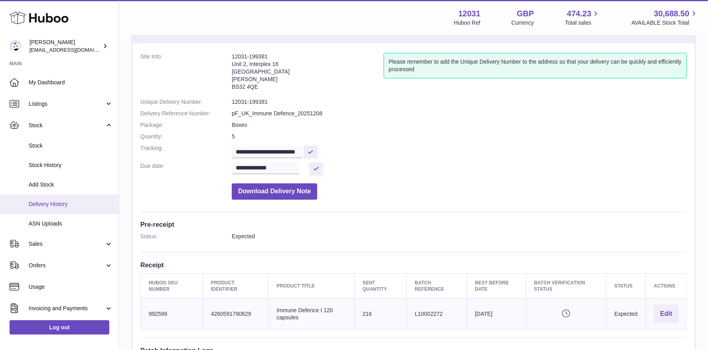  I want to click on h3: Pre-receipt, so click(414, 224).